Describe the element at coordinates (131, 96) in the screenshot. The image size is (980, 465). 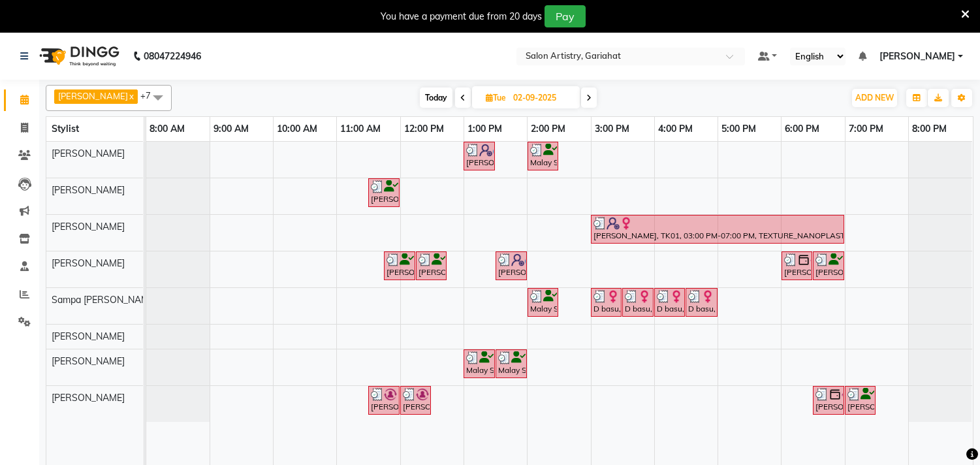
I see `a: x` at that location.